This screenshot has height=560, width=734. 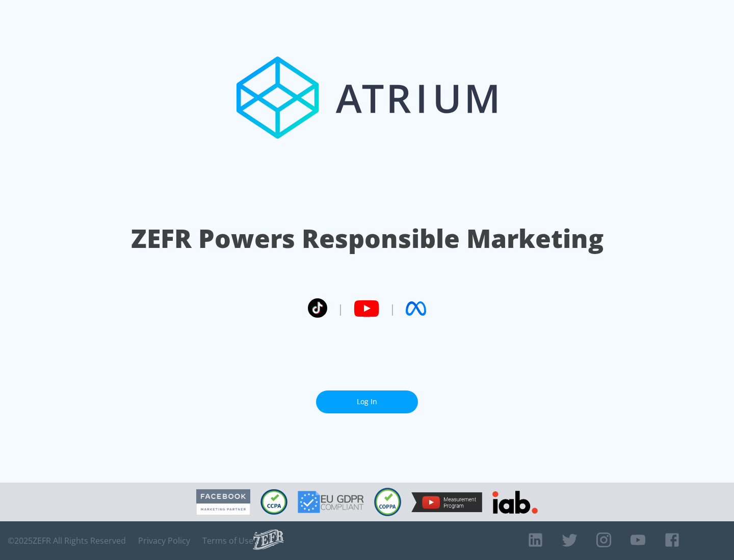 I want to click on a: Terms of Use, so click(x=228, y=541).